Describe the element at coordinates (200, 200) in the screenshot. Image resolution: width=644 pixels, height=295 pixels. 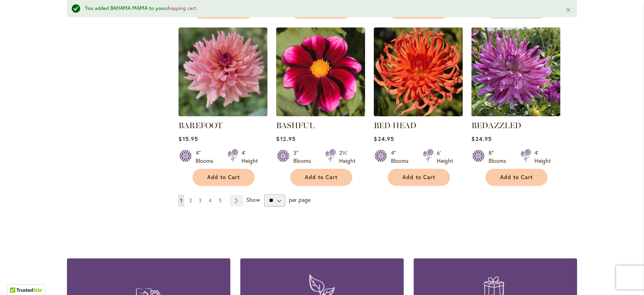
I see `span: 3` at that location.